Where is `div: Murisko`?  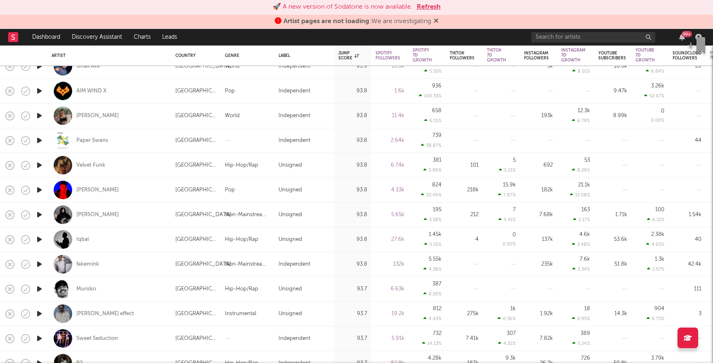 div: Murisko is located at coordinates (86, 289).